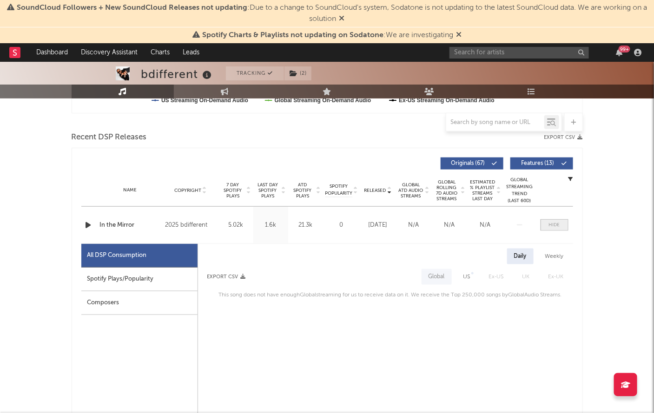 This screenshot has width=654, height=413. I want to click on div: Global Streaming Trend (Last 60D), so click(520, 191).